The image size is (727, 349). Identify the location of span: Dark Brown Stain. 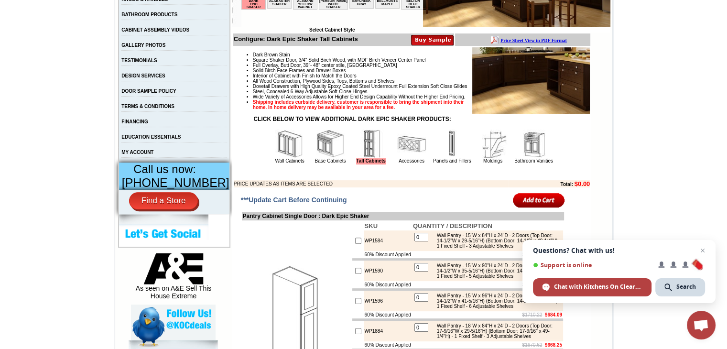
(271, 54).